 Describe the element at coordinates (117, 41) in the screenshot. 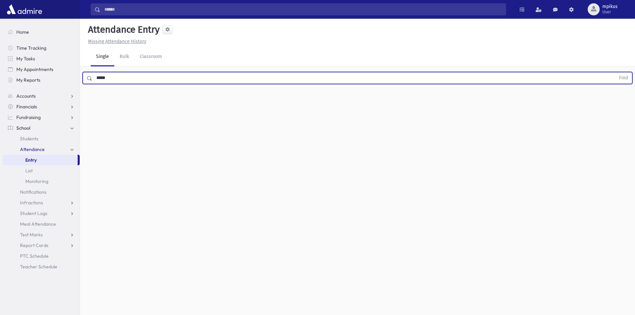

I see `u: Missing Attendance History` at that location.